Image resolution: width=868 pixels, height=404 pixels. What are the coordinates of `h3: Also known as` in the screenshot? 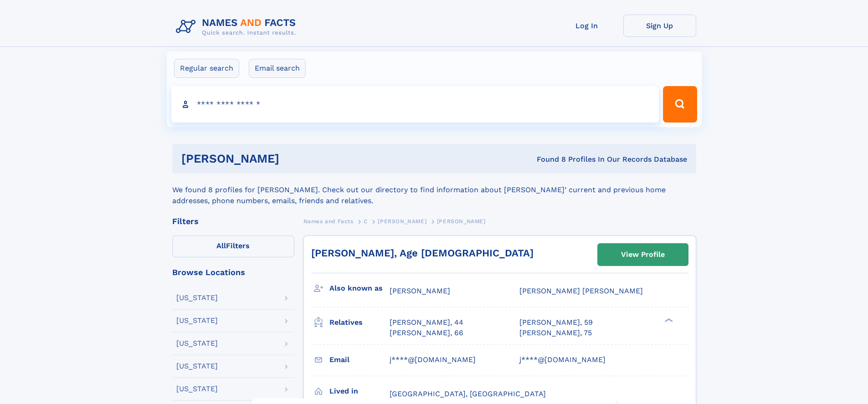 It's located at (360, 289).